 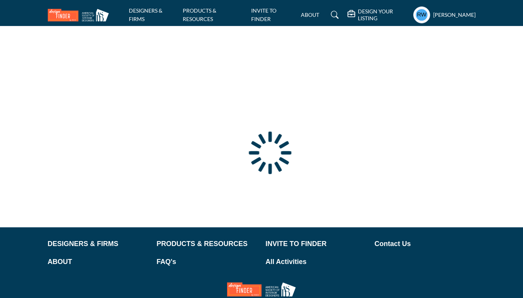 I want to click on img: Site Logo, so click(x=80, y=15).